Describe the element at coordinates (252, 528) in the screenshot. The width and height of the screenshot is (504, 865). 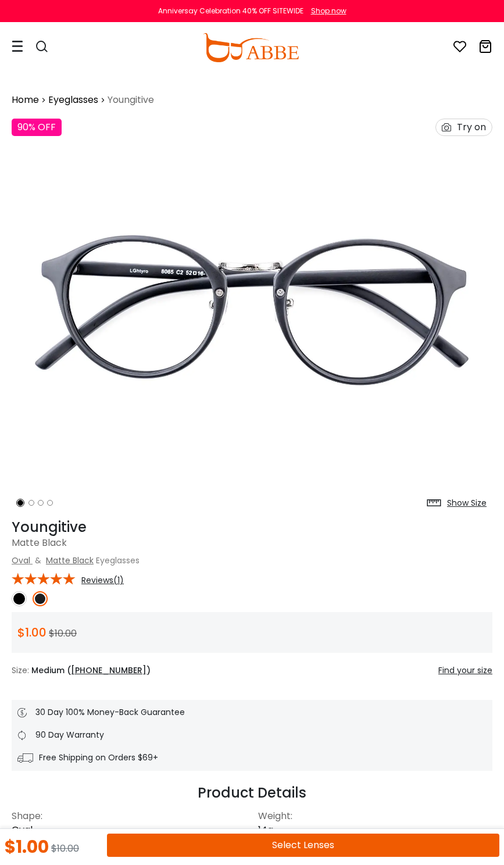
I see `h1: Youngitive` at that location.